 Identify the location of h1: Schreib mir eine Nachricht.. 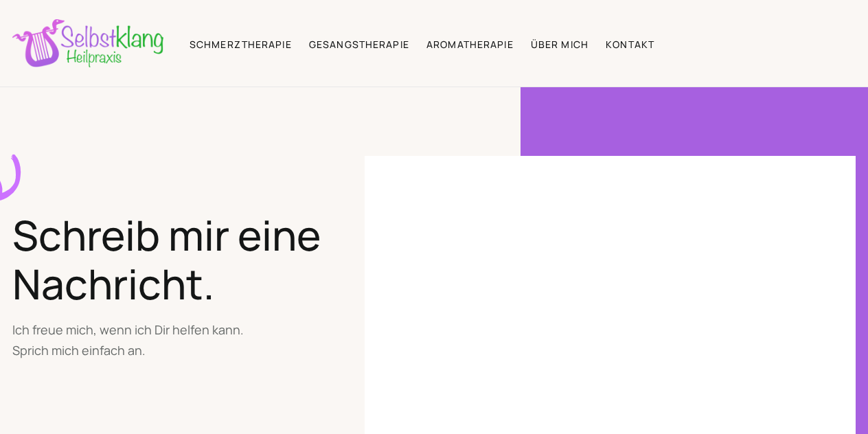
(172, 260).